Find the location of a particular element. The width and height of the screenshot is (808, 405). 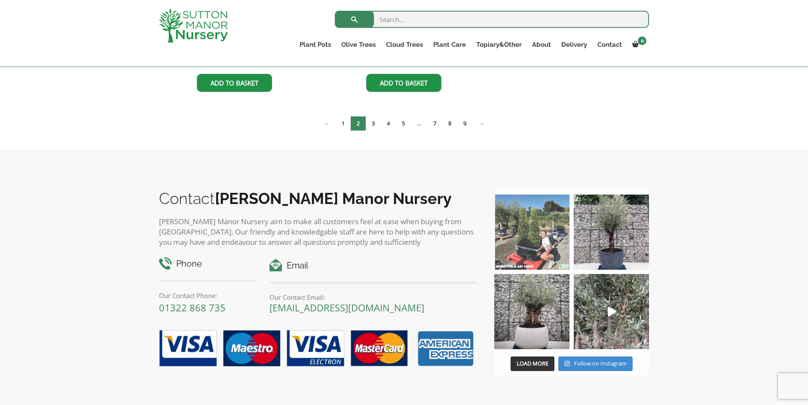

img: payment-options.png is located at coordinates (315, 349).